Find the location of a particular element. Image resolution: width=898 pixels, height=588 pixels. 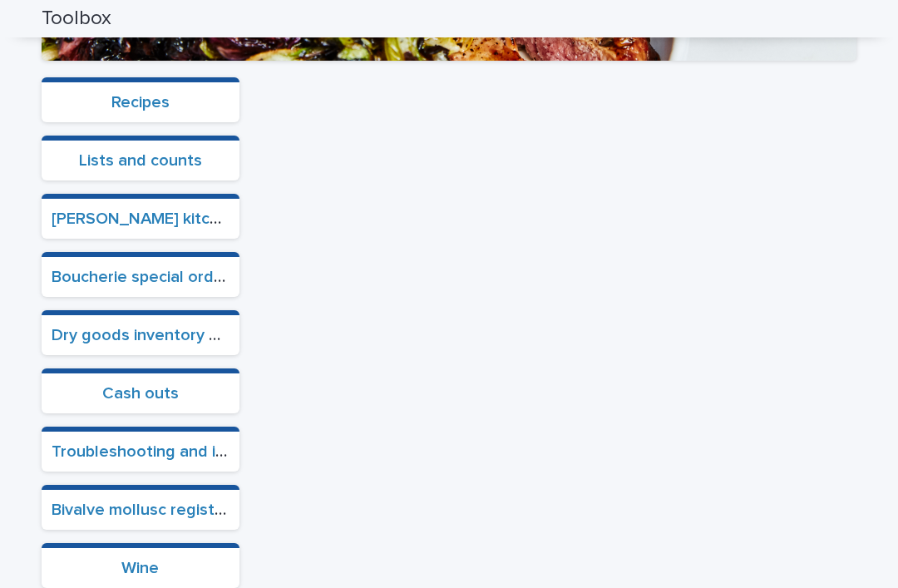

h2: Toolbox is located at coordinates (77, 18).